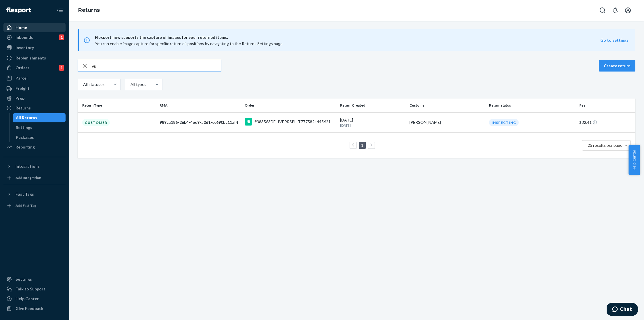 This screenshot has height=320, width=644. Describe the element at coordinates (35, 289) in the screenshot. I see `button: Talk to Support` at that location.